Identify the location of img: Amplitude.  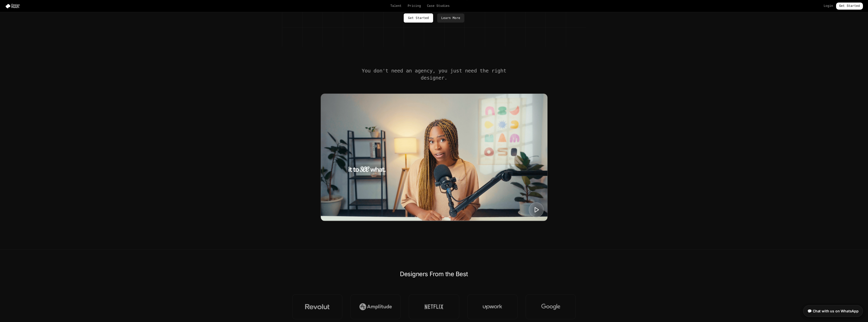
(375, 307).